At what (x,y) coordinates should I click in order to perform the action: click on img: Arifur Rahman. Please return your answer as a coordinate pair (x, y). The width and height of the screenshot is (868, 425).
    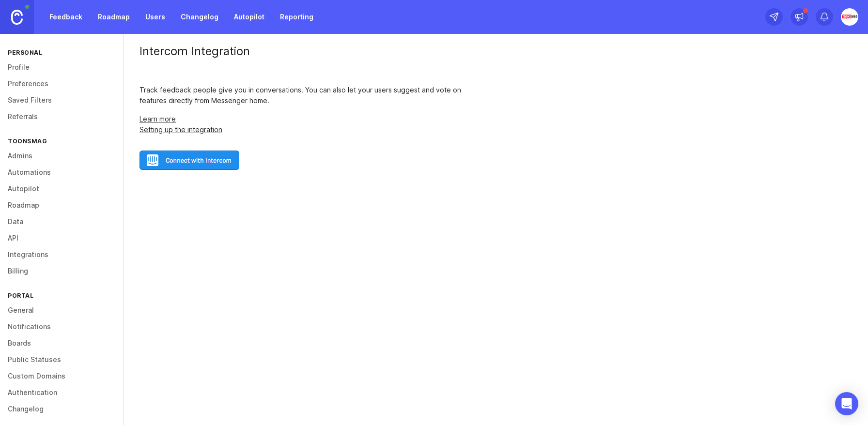
    Looking at the image, I should click on (849, 17).